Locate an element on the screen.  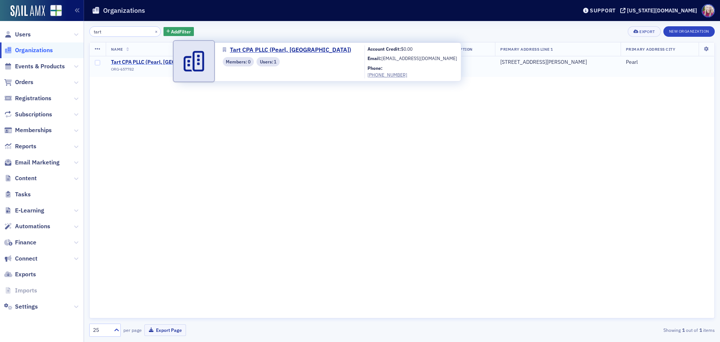
div: Members: 0 is located at coordinates (238, 62).